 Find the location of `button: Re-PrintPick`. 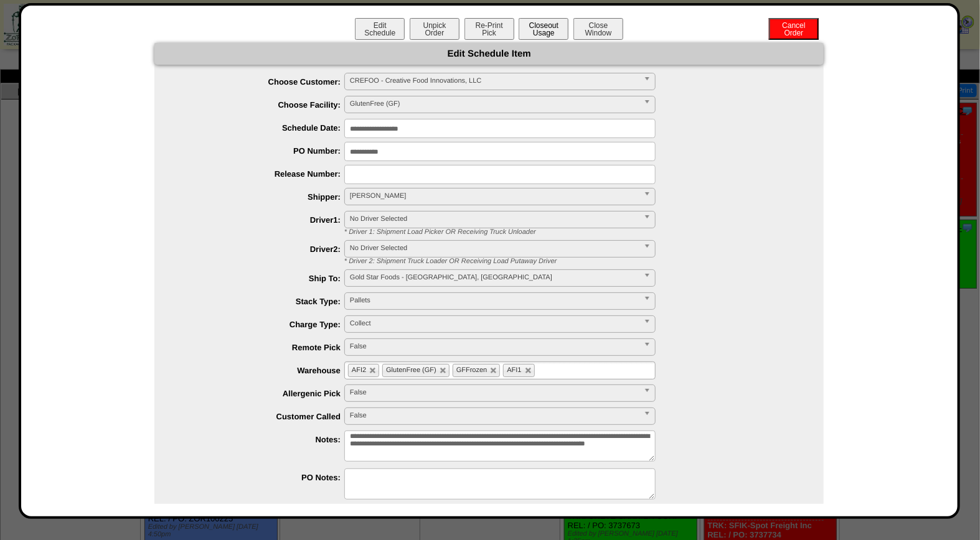

button: Re-PrintPick is located at coordinates (489, 29).